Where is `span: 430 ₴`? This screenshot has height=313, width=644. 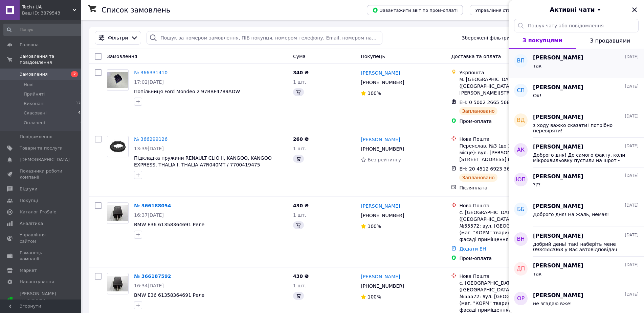 span: 430 ₴ is located at coordinates (301, 206).